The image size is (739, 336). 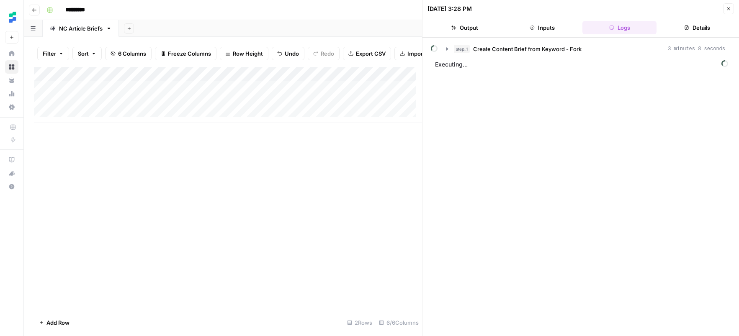 What do you see at coordinates (12, 160) in the screenshot?
I see `a: AirOps Academy` at bounding box center [12, 160].